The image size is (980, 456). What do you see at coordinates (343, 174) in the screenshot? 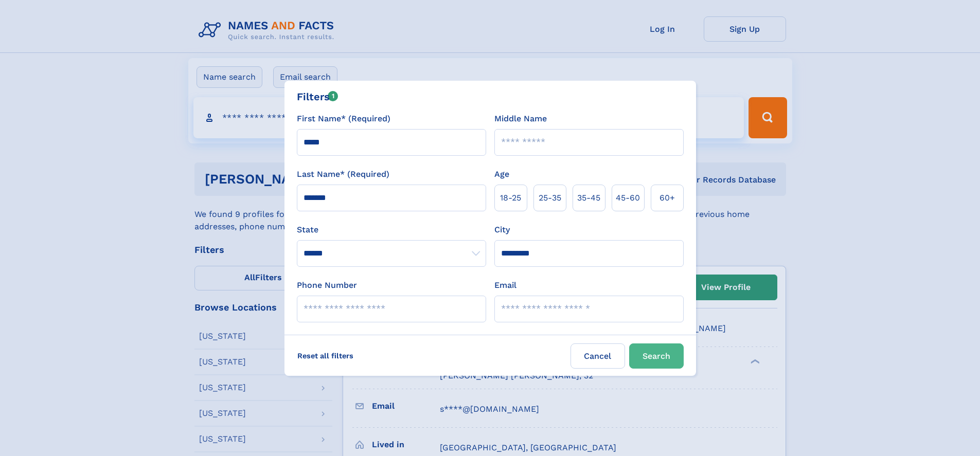
I see `label: Last Name* (Required)` at bounding box center [343, 174].